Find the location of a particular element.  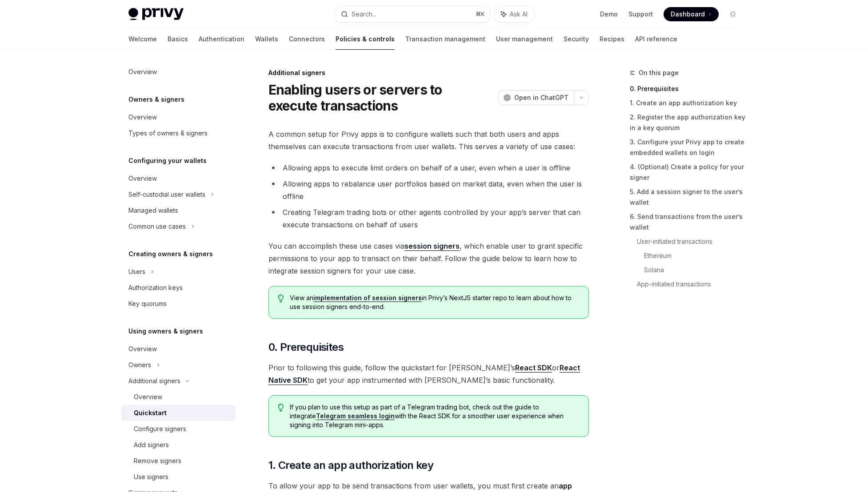

span: Ask AI is located at coordinates (519, 14).